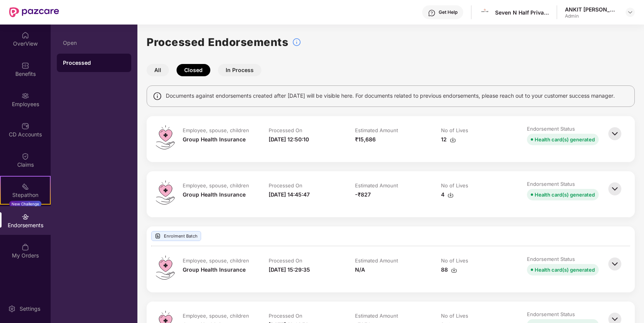 The height and width of the screenshot is (323, 644). What do you see at coordinates (158, 70) in the screenshot?
I see `button: All` at bounding box center [158, 70].